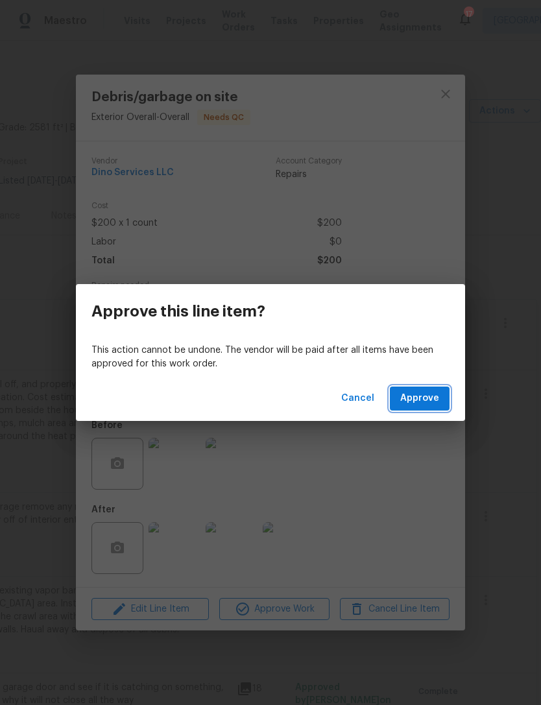 The height and width of the screenshot is (705, 541). Describe the element at coordinates (419, 398) in the screenshot. I see `button: Approve` at that location.